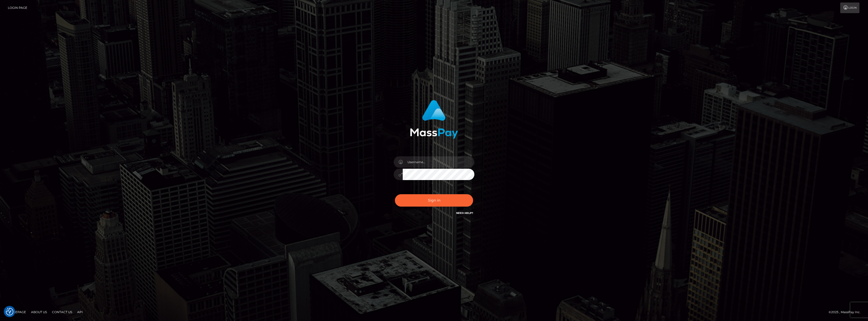 The height and width of the screenshot is (321, 868). I want to click on div: © 2025 , MassPay Inc., so click(846, 312).